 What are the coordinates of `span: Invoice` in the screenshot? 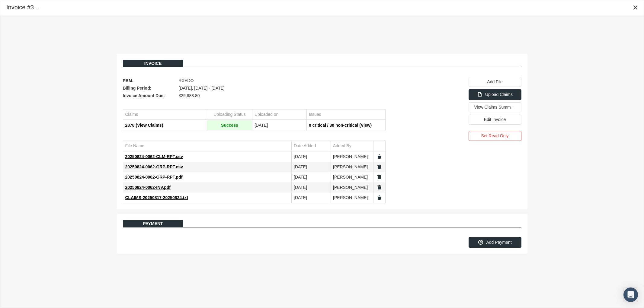 It's located at (153, 64).